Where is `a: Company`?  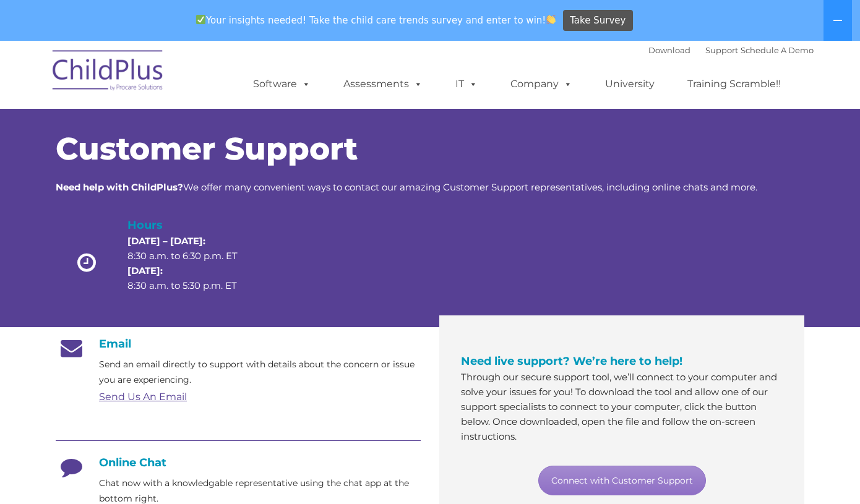 a: Company is located at coordinates (541, 84).